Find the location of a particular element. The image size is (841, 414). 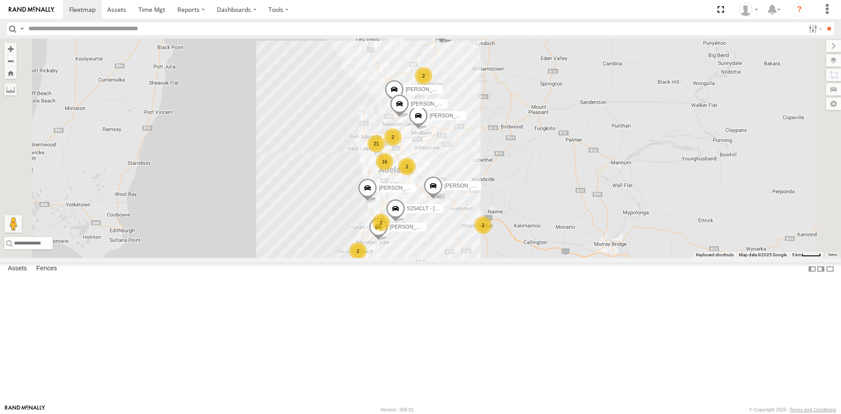

label: Hide Summary Table is located at coordinates (831, 269).